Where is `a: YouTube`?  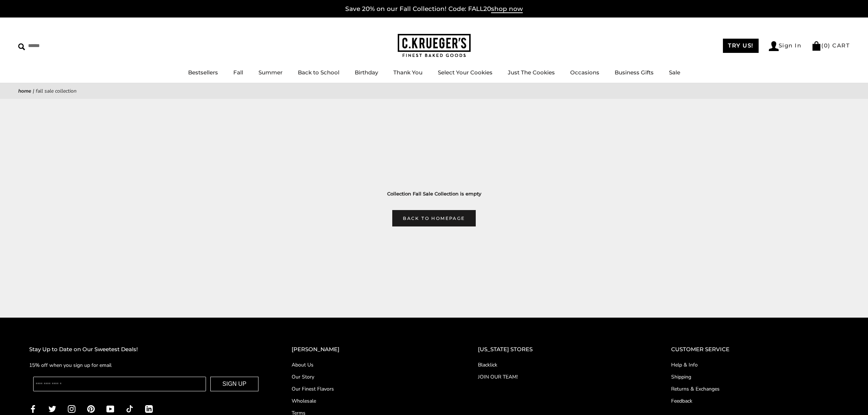
a: YouTube is located at coordinates (110, 408).